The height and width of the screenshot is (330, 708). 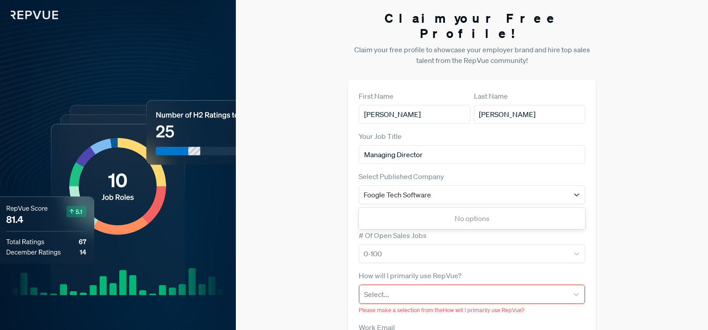 What do you see at coordinates (376, 96) in the screenshot?
I see `label: First Name` at bounding box center [376, 96].